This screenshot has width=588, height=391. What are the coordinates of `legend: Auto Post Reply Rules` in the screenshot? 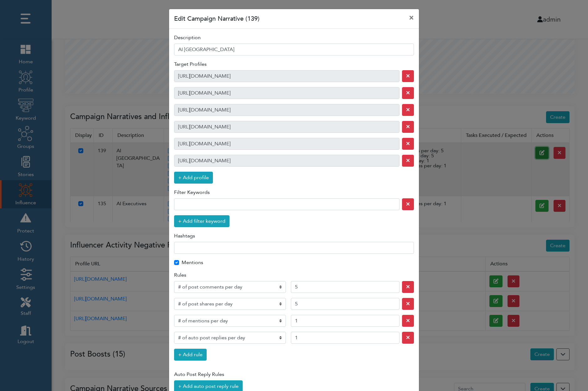 It's located at (294, 375).